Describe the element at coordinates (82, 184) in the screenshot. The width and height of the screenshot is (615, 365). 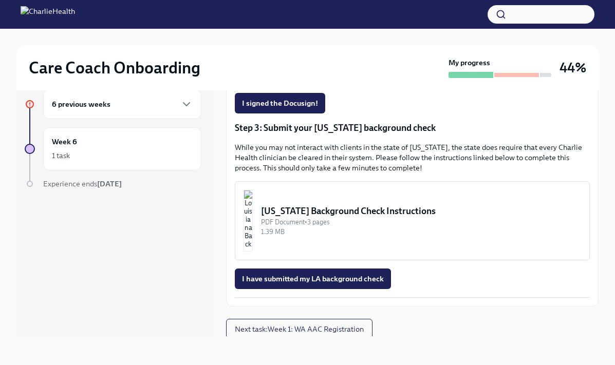
I see `span: Experience ends` at that location.